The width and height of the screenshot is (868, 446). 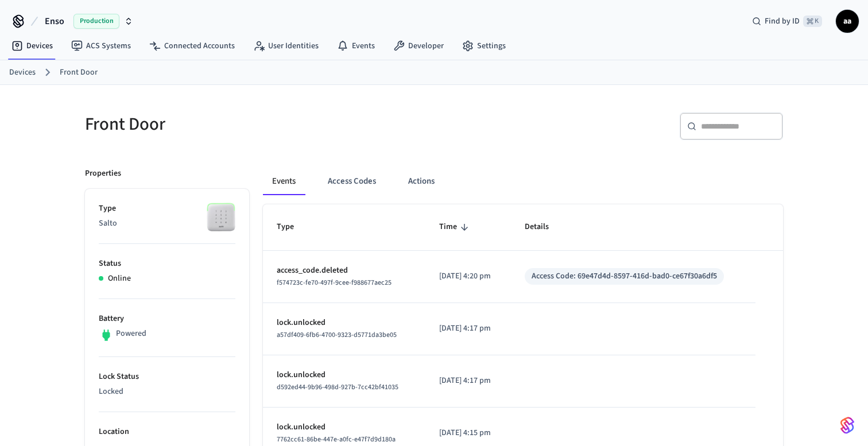 What do you see at coordinates (336, 334) in the screenshot?
I see `span: a57df409-6fb6-4700-9323-d5771da3be05` at bounding box center [336, 334].